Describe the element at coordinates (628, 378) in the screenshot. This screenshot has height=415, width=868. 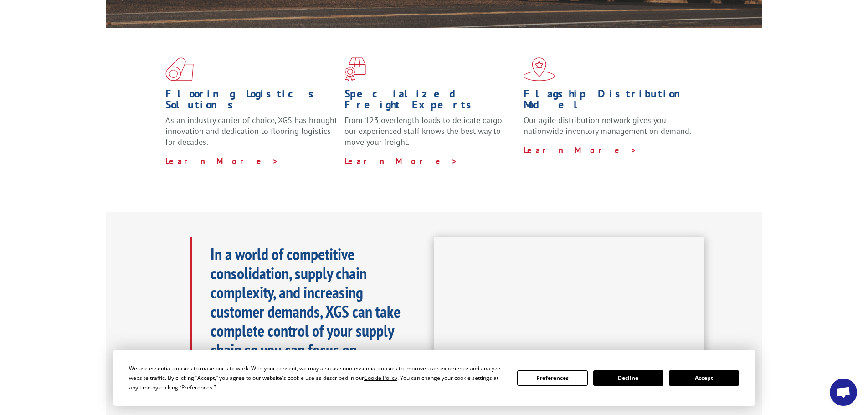
I see `button: Decline` at that location.